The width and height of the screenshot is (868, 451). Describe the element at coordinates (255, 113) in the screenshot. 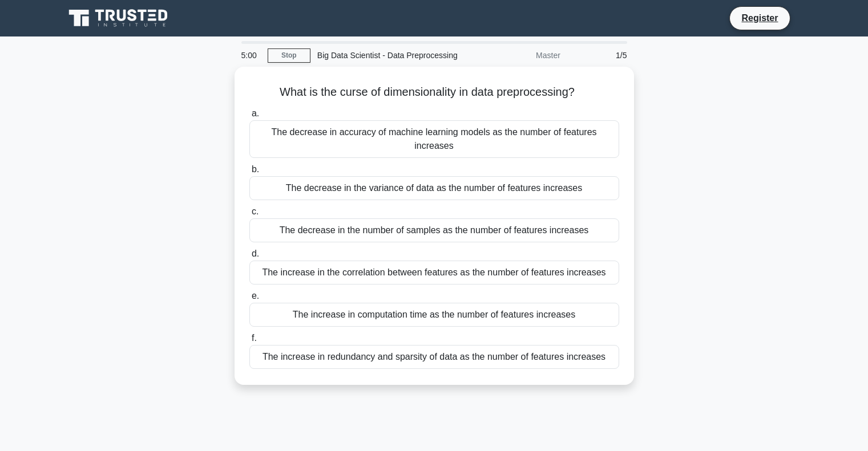

I see `span: a.` at that location.